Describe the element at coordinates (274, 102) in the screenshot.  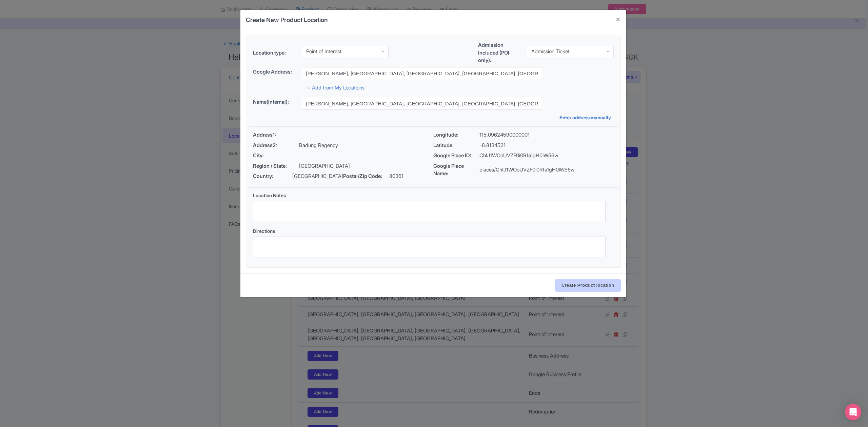
I see `label: Name(internal):` at that location.